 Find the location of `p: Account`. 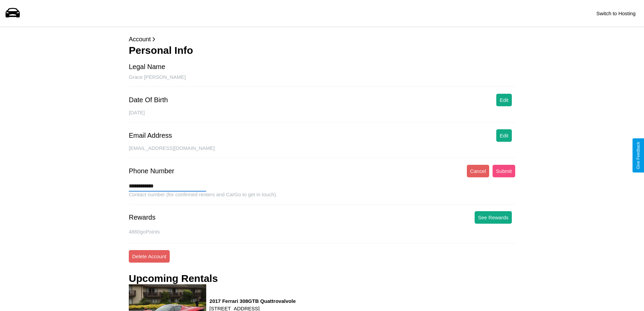

p: Account is located at coordinates (322, 39).